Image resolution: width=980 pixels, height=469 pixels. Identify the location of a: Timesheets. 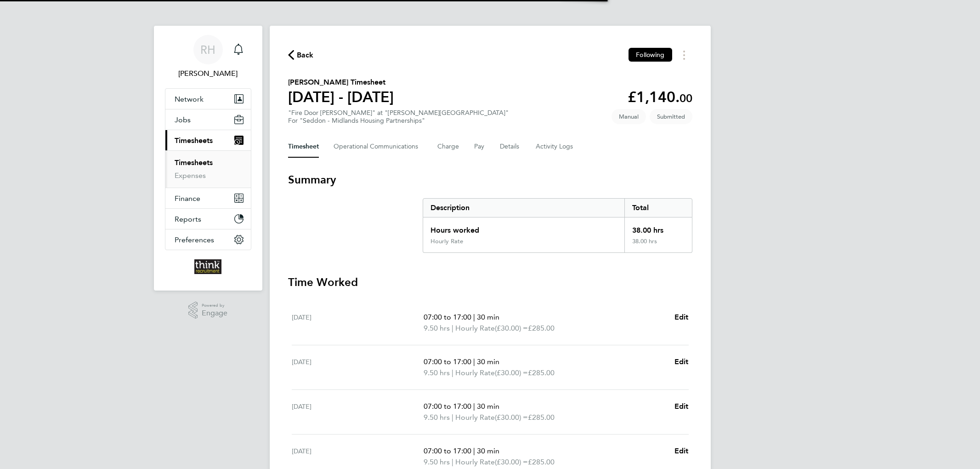
(193, 162).